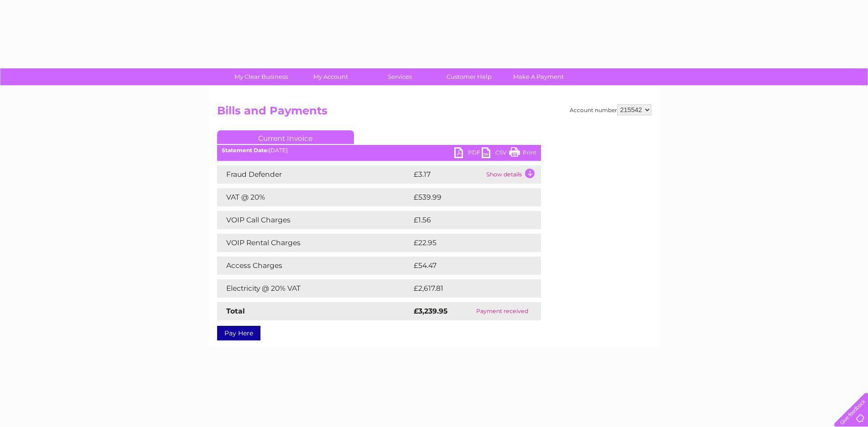 Image resolution: width=868 pixels, height=427 pixels. What do you see at coordinates (430, 311) in the screenshot?
I see `strong: £3,239.95` at bounding box center [430, 311].